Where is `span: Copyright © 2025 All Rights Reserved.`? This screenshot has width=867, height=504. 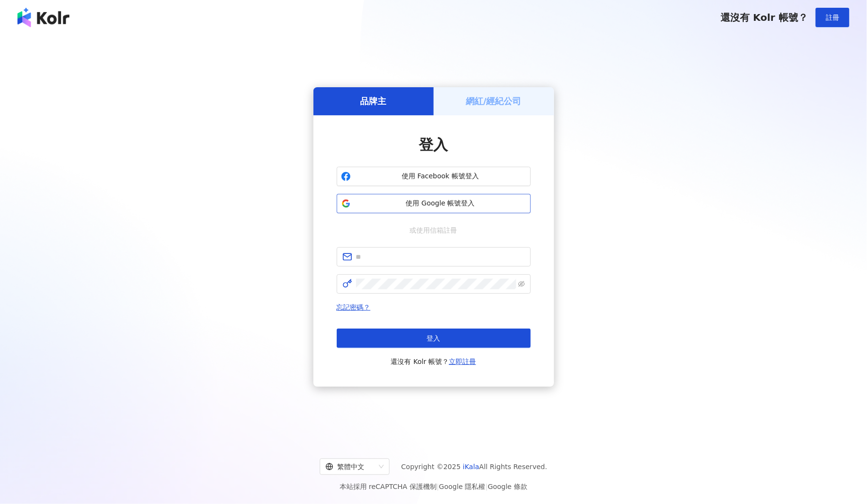 span: Copyright © 2025 All Rights Reserved. is located at coordinates (474, 467).